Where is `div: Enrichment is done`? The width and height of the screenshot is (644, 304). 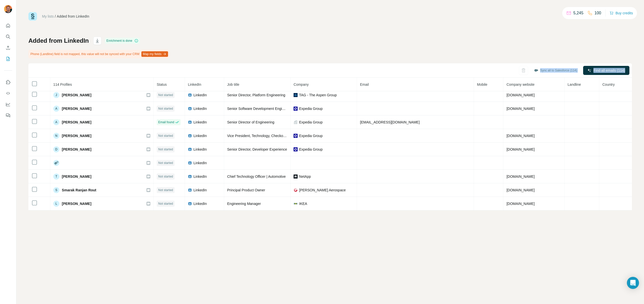
div: Enrichment is done is located at coordinates (122, 40).